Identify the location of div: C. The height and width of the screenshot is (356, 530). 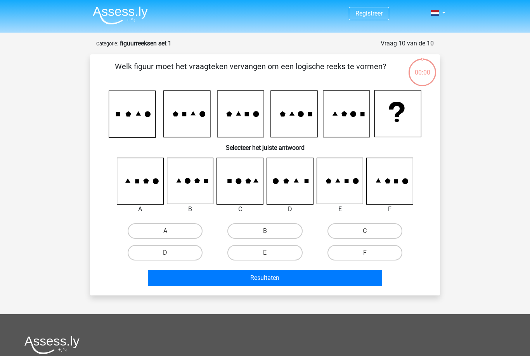
(240, 209).